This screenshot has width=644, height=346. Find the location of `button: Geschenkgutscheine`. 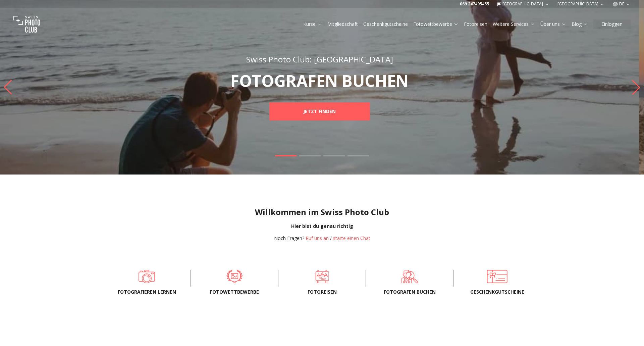

button: Geschenkgutscheine is located at coordinates (385, 24).